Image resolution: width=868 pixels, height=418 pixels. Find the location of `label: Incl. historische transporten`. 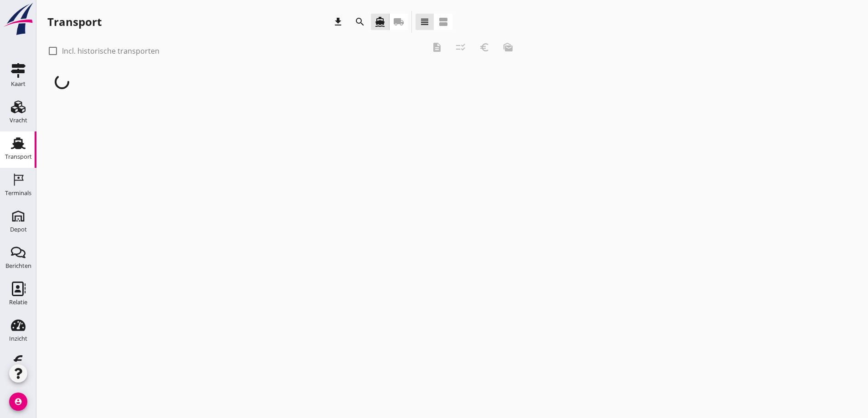

label: Incl. historische transporten is located at coordinates (110, 51).